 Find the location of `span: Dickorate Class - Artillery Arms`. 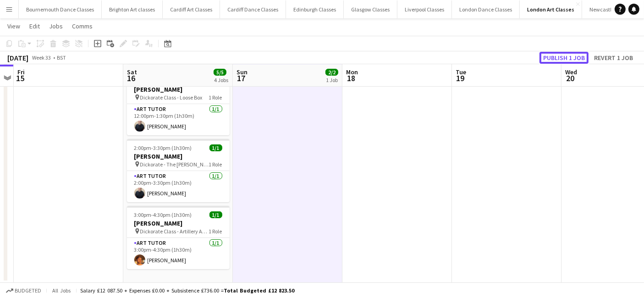

span: Dickorate Class - Artillery Arms is located at coordinates (175, 231).